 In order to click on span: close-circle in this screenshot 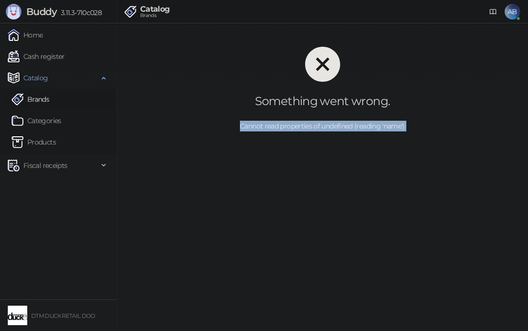, I will do `click(323, 64)`.